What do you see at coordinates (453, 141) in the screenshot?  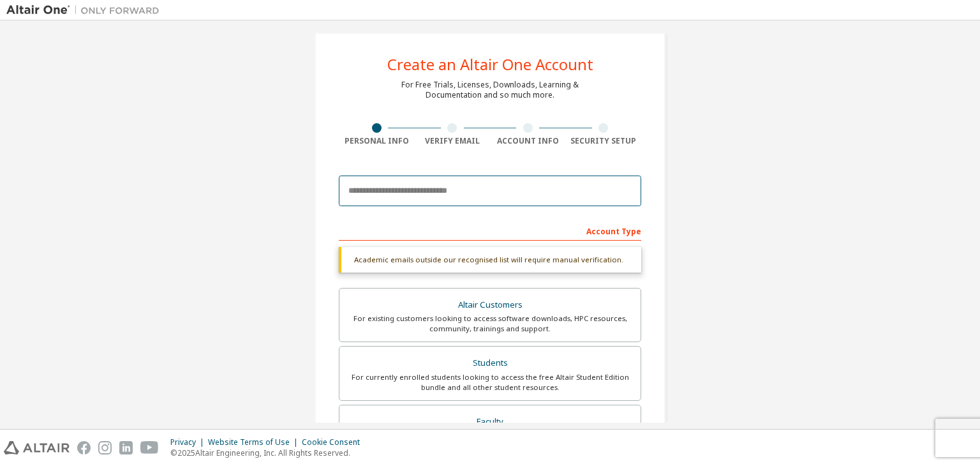 I see `div: Verify Email` at bounding box center [453, 141].